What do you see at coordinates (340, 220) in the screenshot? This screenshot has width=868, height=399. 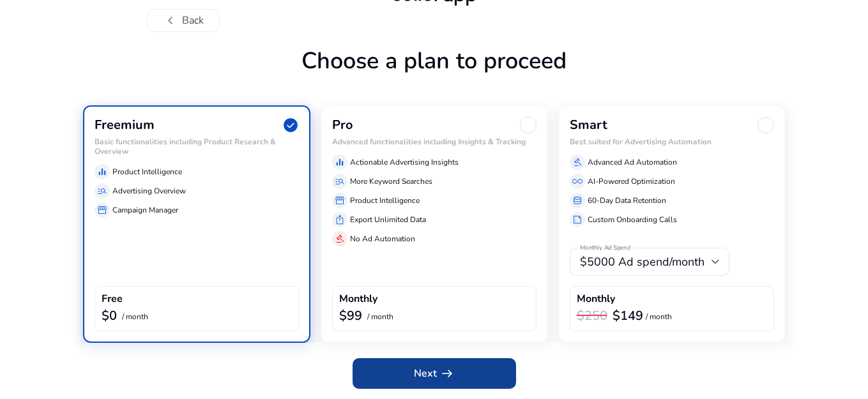 I see `span: ios_share` at bounding box center [340, 220].